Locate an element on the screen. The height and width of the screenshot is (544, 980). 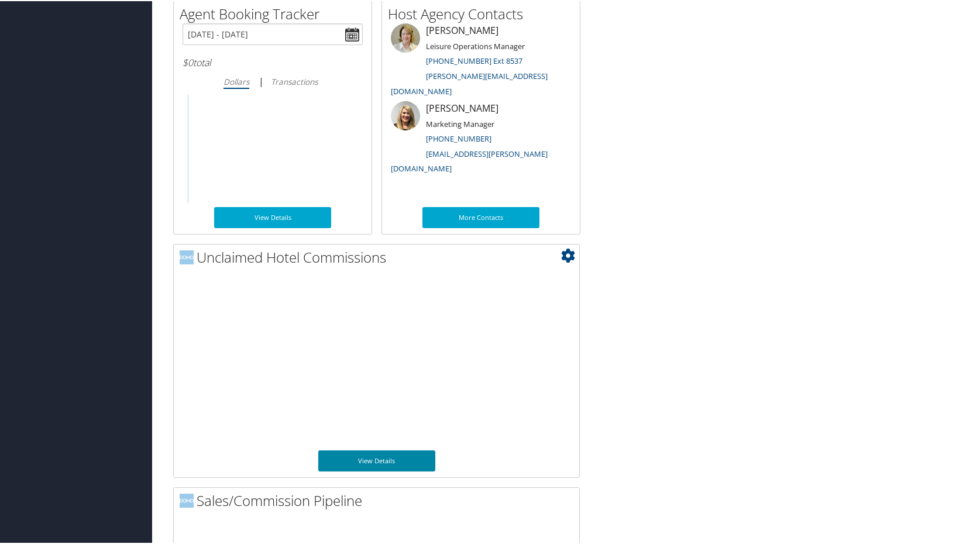
h6: total is located at coordinates (273, 62).